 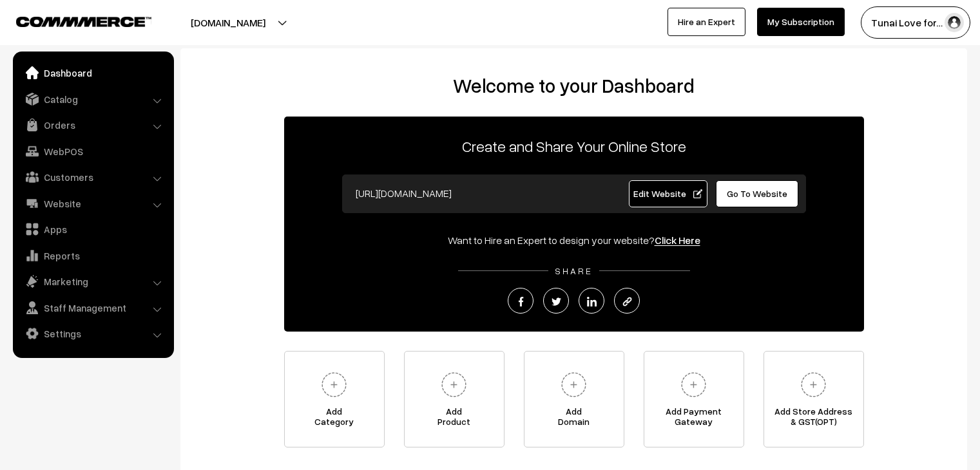 I want to click on span: Add Product, so click(x=454, y=420).